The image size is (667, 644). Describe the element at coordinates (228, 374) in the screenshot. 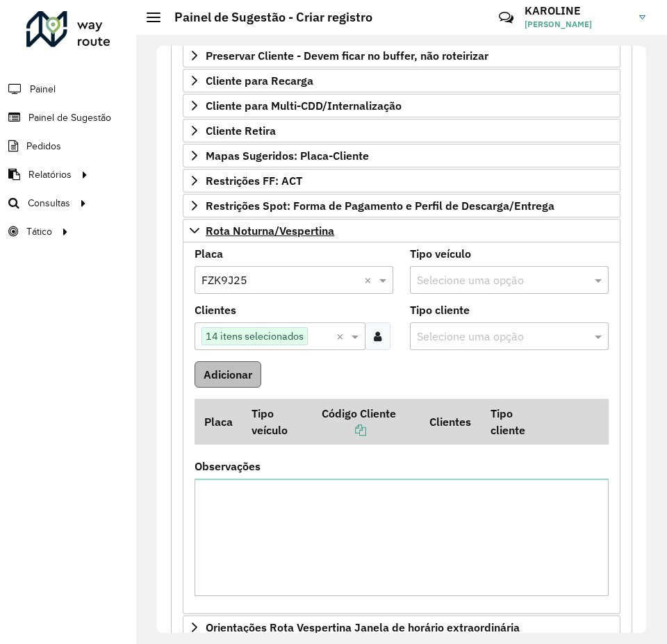

I see `button: Adicionar` at that location.